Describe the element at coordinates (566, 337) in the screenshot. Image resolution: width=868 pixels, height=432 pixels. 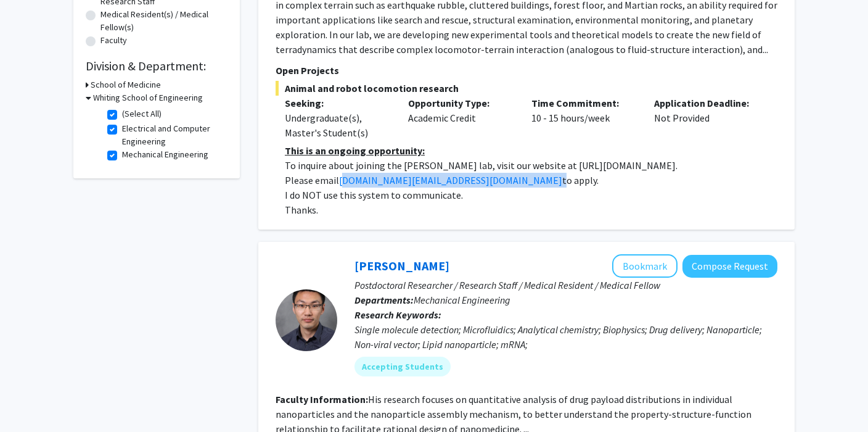
I see `div: Single molecule detection; Microfluidics; Analytical chemistry; Biophysics; Drug delivery; Nanopa...` at that location.